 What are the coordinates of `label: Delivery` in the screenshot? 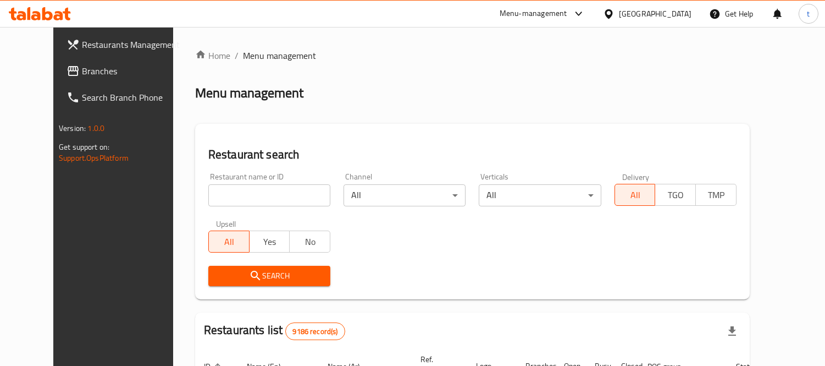 It's located at (636, 177).